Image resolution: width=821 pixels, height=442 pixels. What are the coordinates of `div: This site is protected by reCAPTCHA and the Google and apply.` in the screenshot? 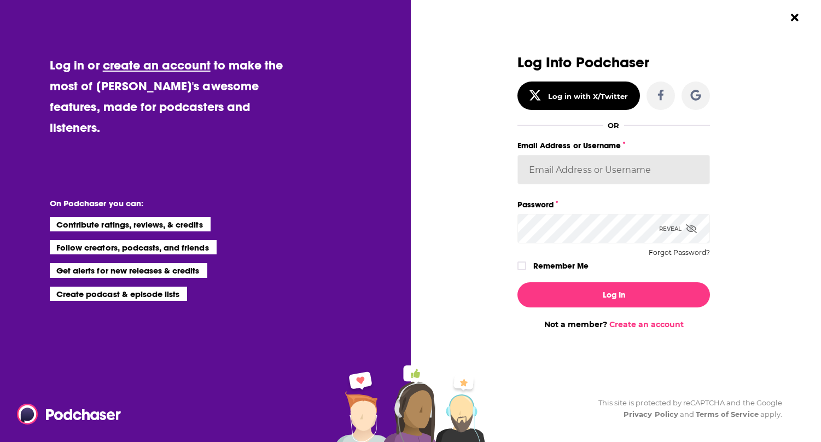 It's located at (686, 409).